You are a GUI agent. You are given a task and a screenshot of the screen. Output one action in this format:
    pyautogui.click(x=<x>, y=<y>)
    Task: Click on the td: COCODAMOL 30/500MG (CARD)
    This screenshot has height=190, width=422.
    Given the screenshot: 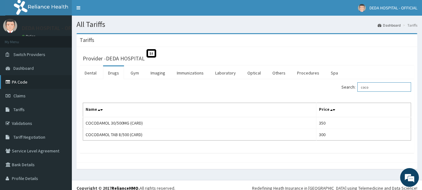 What is the action you would take?
    pyautogui.click(x=200, y=123)
    